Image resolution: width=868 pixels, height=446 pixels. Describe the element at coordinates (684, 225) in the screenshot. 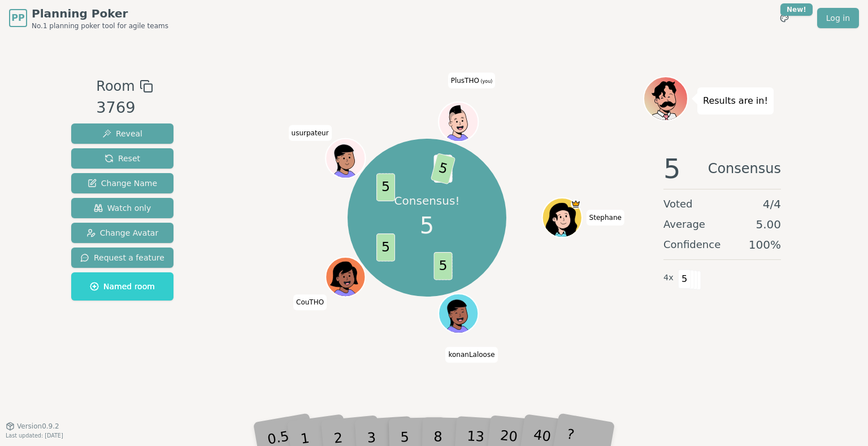

I see `span: Average` at that location.